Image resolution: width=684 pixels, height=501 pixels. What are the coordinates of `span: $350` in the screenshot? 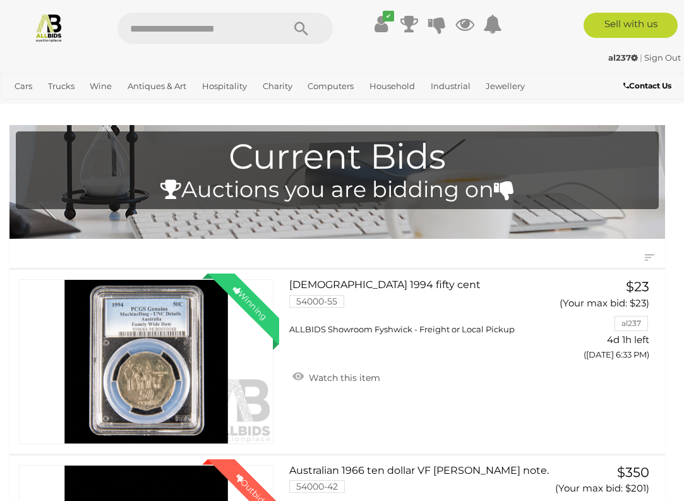 It's located at (633, 472).